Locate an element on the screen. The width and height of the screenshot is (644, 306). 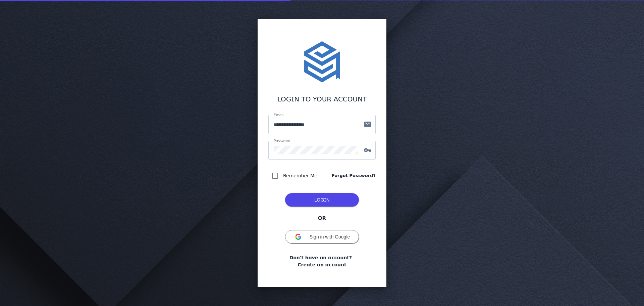
span: Don't have an account? is located at coordinates (321, 258).